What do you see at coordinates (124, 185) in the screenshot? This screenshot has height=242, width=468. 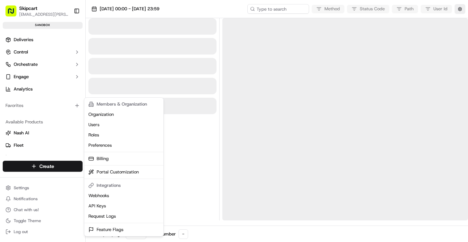 I see `div: Integrations` at bounding box center [124, 185].